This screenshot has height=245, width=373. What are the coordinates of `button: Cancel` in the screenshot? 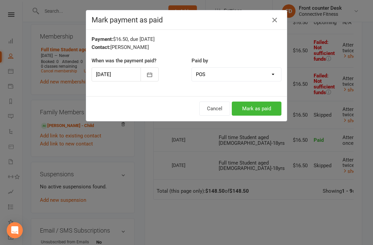 It's located at (215, 109).